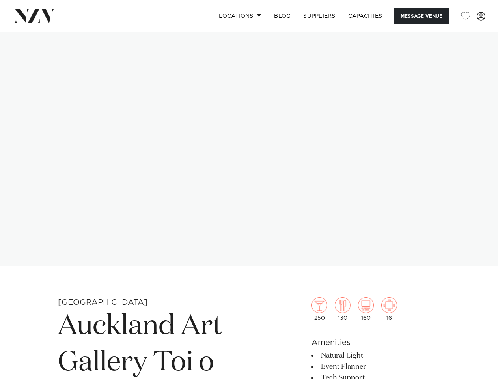 The width and height of the screenshot is (498, 379). I want to click on li: Natural Light, so click(376, 355).